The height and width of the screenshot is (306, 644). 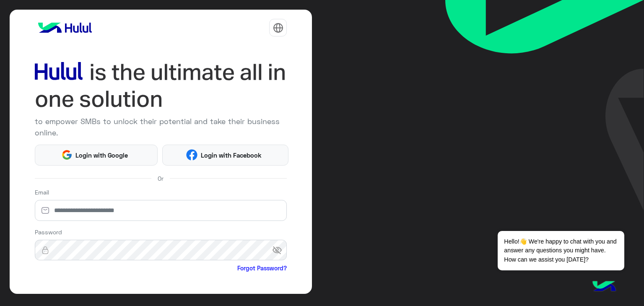 What do you see at coordinates (67, 154) in the screenshot?
I see `img: Google` at bounding box center [67, 154].